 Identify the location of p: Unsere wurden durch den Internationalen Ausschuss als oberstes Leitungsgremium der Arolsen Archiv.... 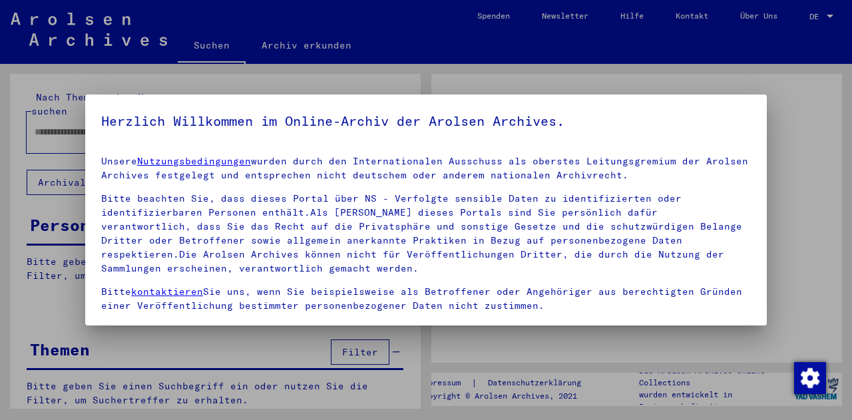
(426, 168).